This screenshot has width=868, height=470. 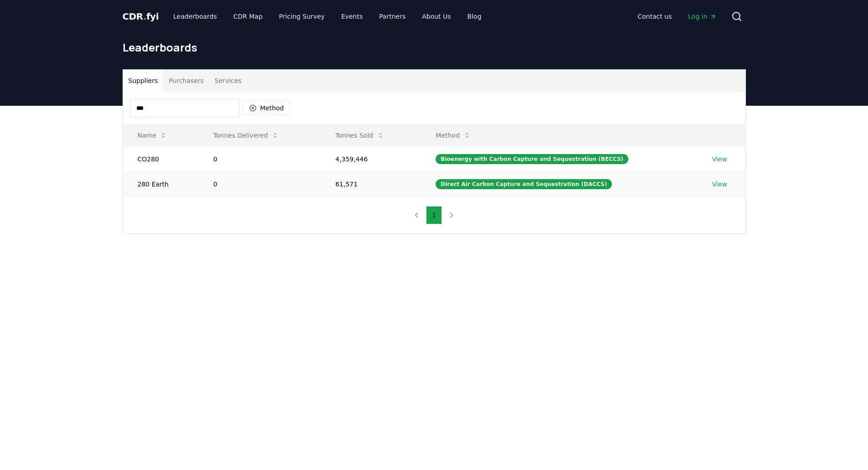 I want to click on a: Log in, so click(x=702, y=16).